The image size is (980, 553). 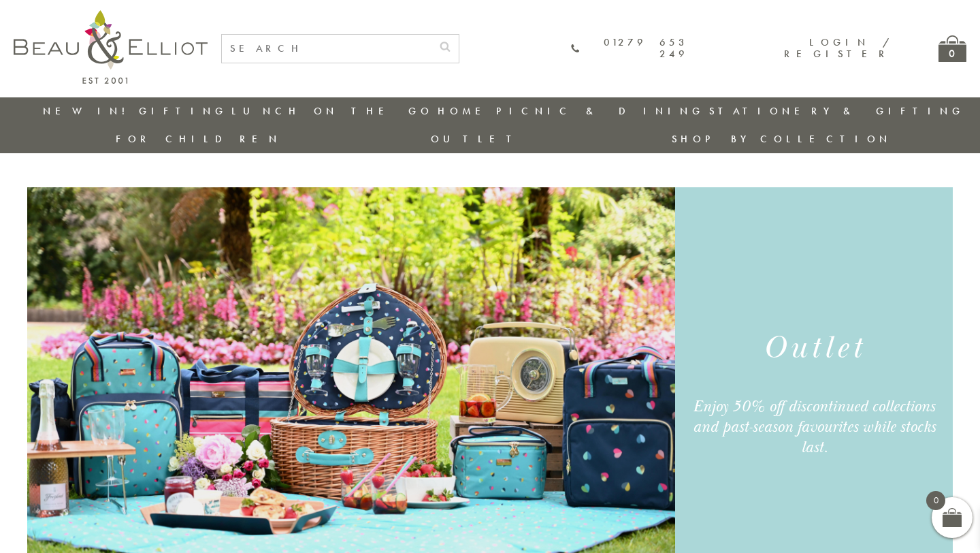 What do you see at coordinates (781, 139) in the screenshot?
I see `a: Shop by collection` at bounding box center [781, 139].